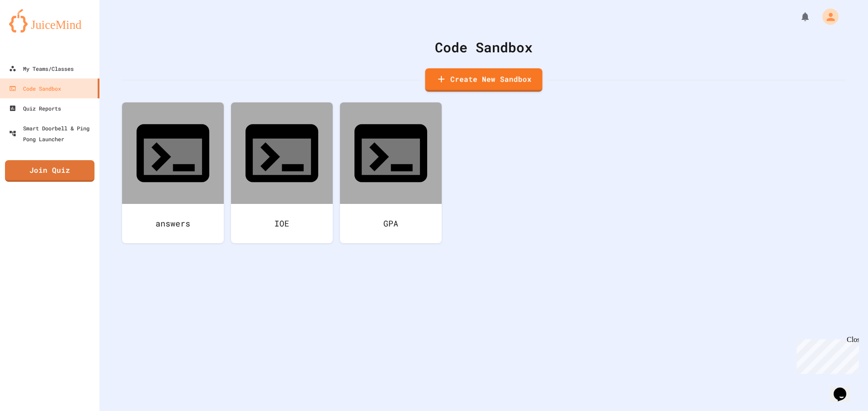 Image resolution: width=868 pixels, height=411 pixels. Describe the element at coordinates (33, 30) in the screenshot. I see `div: Chat with us now!Close` at that location.